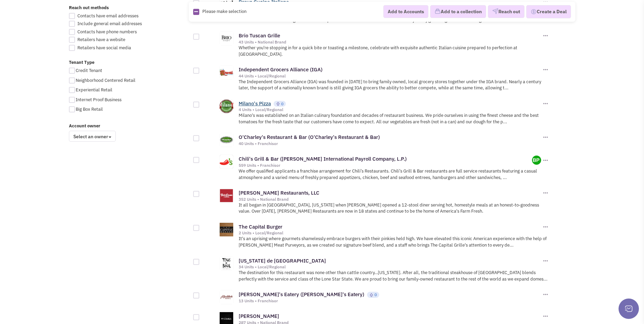 The height and width of the screenshot is (324, 644). Describe the element at coordinates (108, 16) in the screenshot. I see `span: Contacts have email addresses` at that location.